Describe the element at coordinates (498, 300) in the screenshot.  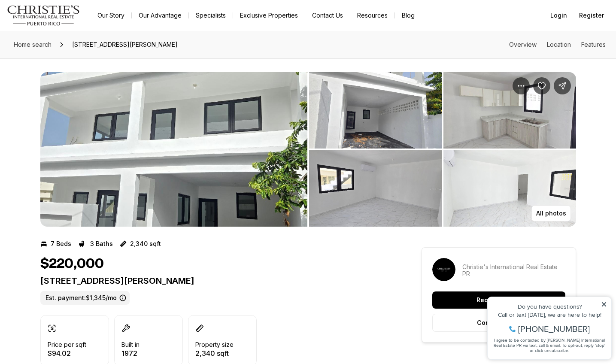
I see `button: Request a tour` at that location.